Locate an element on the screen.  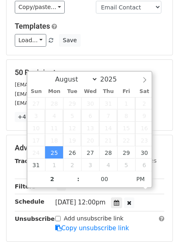
span: August 26, 2025 is located at coordinates (72, 152).